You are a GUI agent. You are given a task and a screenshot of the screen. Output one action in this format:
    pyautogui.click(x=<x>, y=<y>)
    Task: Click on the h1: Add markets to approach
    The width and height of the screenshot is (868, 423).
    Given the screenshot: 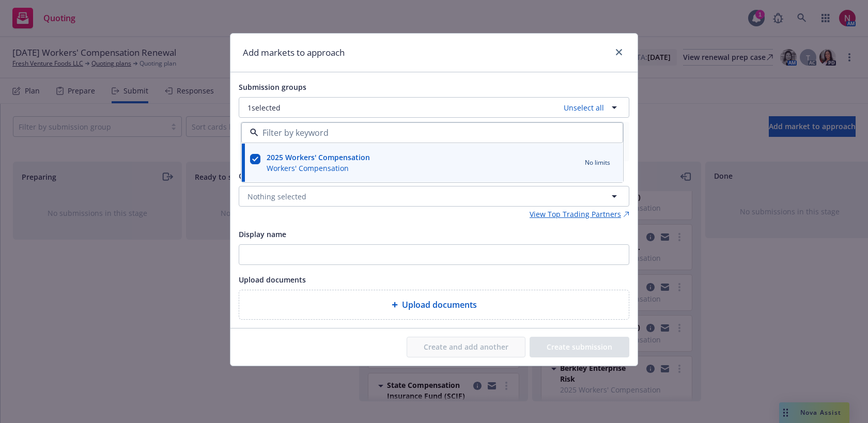 What is the action you would take?
    pyautogui.click(x=294, y=53)
    